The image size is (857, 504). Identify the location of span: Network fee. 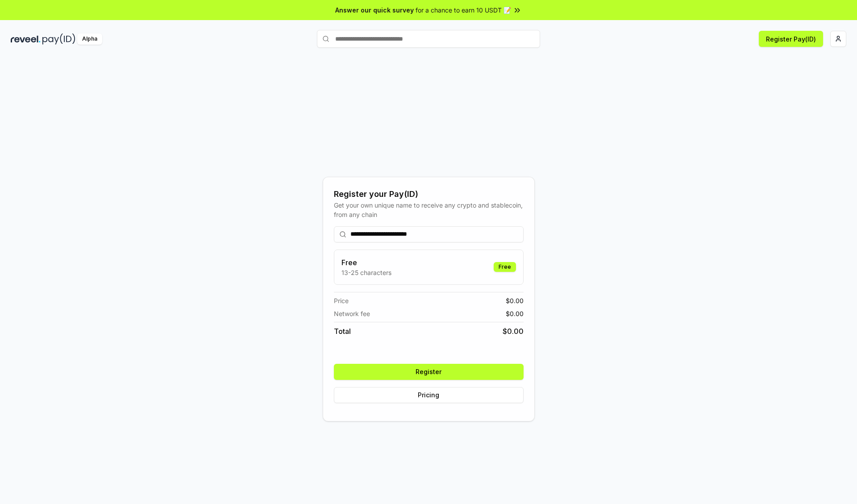
(352, 313).